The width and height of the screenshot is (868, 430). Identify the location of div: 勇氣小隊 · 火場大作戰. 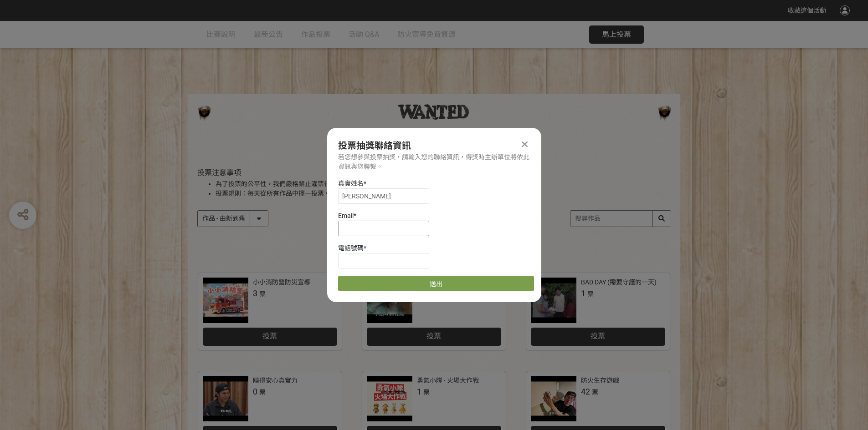
(448, 381).